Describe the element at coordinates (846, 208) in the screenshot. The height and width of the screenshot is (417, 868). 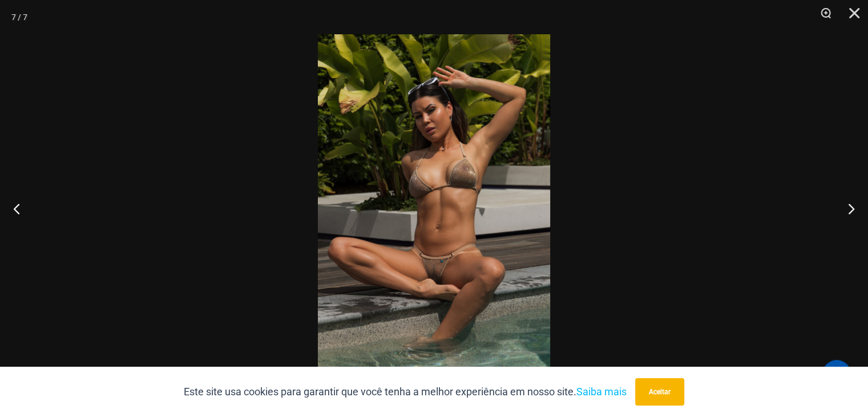
I see `button: Próximo` at that location.